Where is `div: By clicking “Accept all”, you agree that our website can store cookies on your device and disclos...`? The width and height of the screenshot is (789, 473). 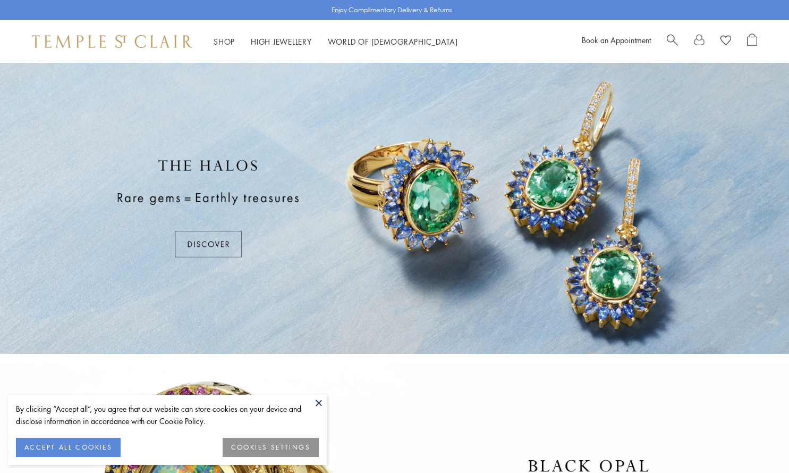 div: By clicking “Accept all”, you agree that our website can store cookies on your device and disclos... is located at coordinates (167, 415).